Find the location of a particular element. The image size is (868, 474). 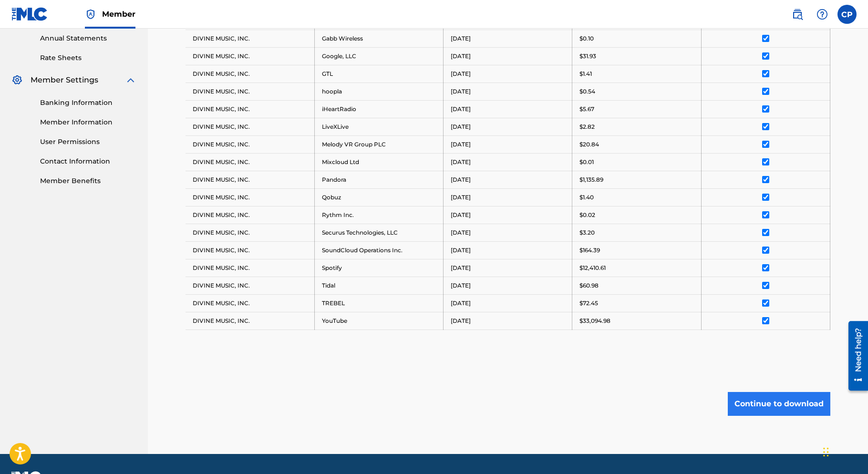

p: $1.40 is located at coordinates (586, 198).